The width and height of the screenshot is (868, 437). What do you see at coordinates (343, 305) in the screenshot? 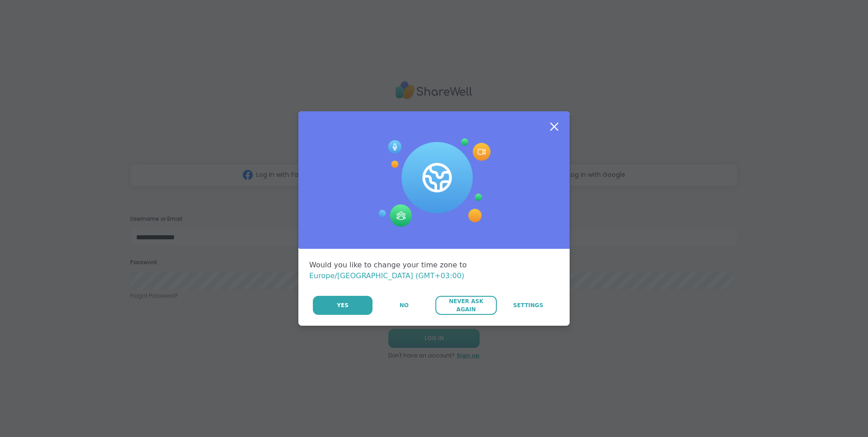
I see `button: Yes` at bounding box center [343, 305].